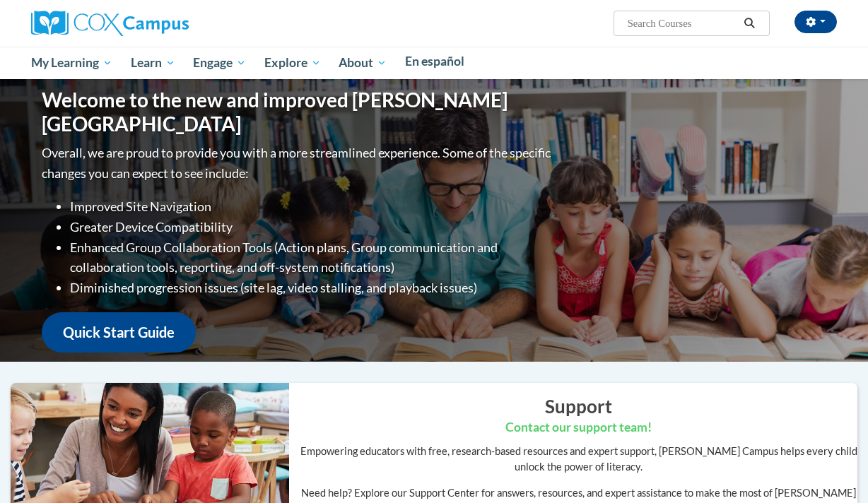  What do you see at coordinates (578, 428) in the screenshot?
I see `h3: Contact our support team!` at bounding box center [578, 428].